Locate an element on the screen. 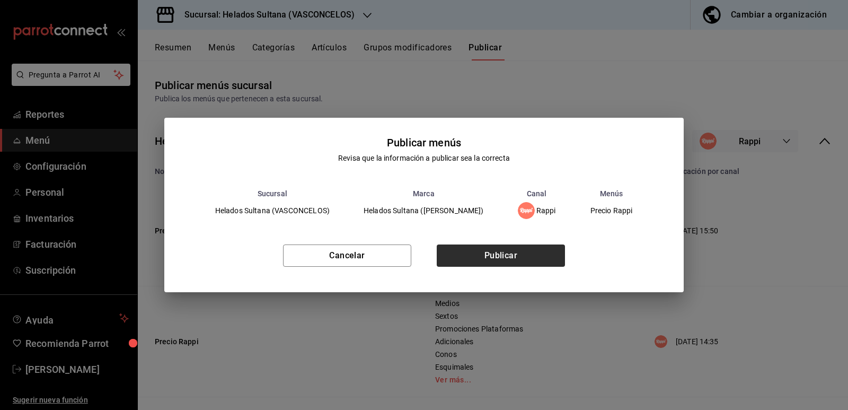  th: Marca is located at coordinates (424, 194).